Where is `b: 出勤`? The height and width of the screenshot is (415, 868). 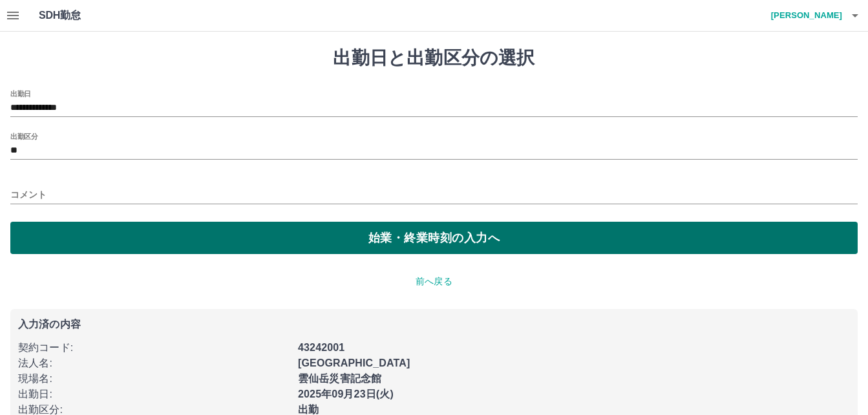 b: 出勤 is located at coordinates (308, 409).